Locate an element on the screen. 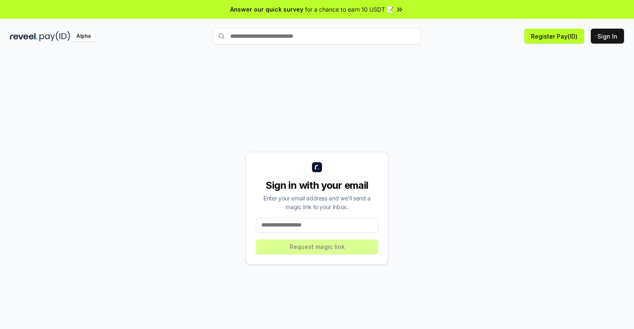  span: for a chance to earn 10 USDT 📝 is located at coordinates (349, 9).